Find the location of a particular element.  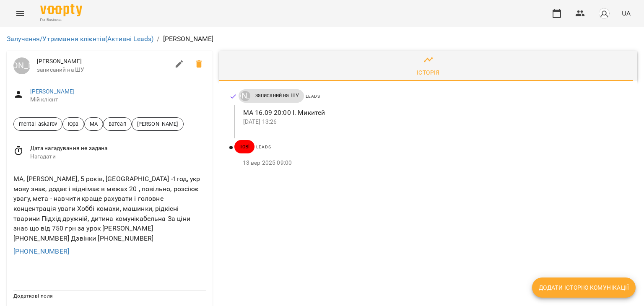

span: МА is located at coordinates (93, 124).